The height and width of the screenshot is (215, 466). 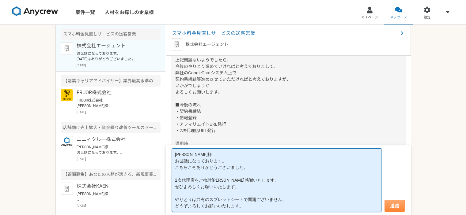 What do you see at coordinates (111, 175) in the screenshot?
I see `div: 【顧問募集】あなたの人脈が活きる、新規事業推進パートナー` at bounding box center [111, 175].